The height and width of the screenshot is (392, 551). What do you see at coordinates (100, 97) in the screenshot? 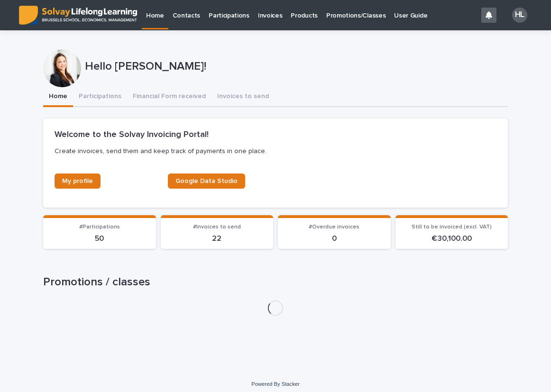
I see `button: Participations` at bounding box center [100, 97].